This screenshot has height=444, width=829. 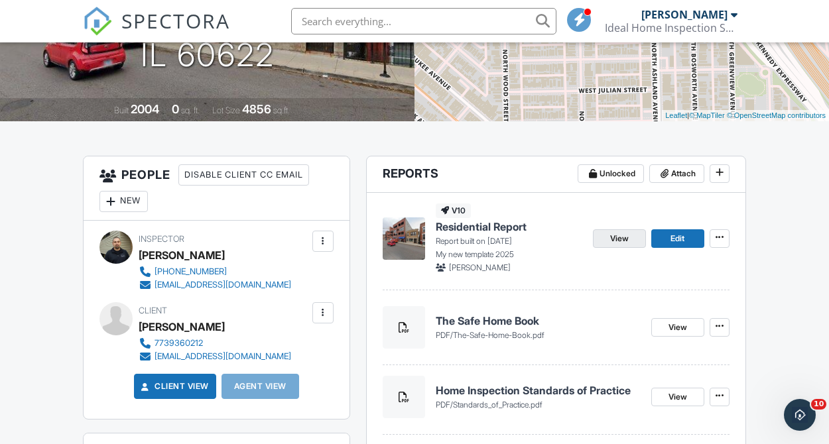 I want to click on div: 7739360212, so click(x=178, y=344).